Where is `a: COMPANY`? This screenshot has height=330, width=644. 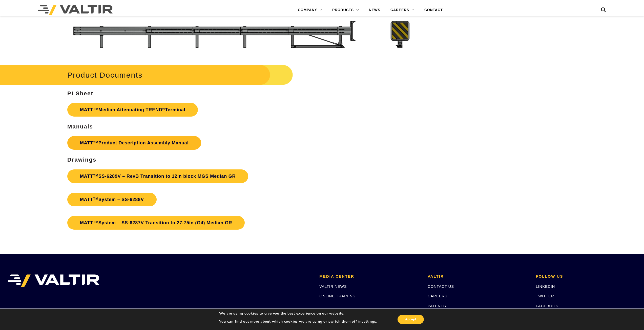
a: COMPANY is located at coordinates (310, 10).